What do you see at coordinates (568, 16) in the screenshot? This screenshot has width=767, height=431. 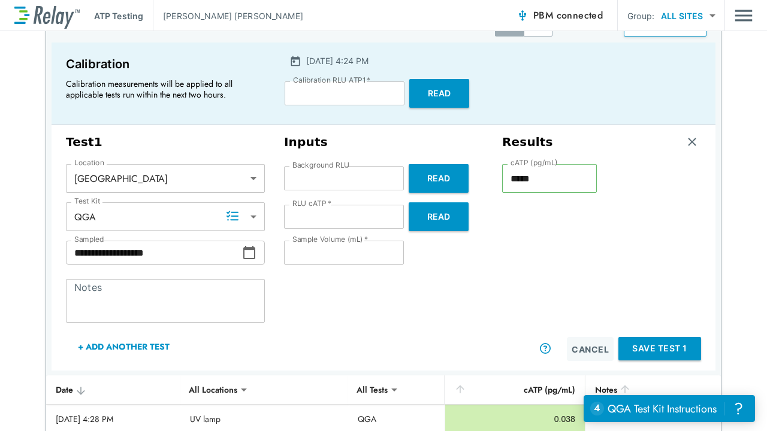 I see `span: PBM` at bounding box center [568, 16].